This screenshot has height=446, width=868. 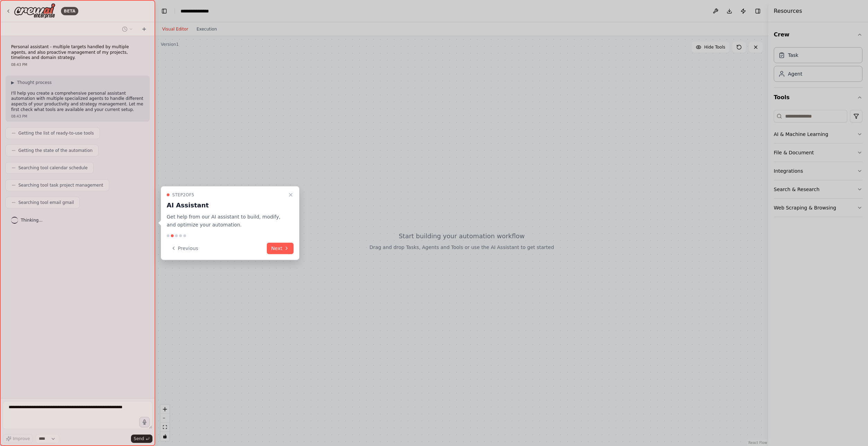 I want to click on h3: AI Assistant, so click(x=226, y=205).